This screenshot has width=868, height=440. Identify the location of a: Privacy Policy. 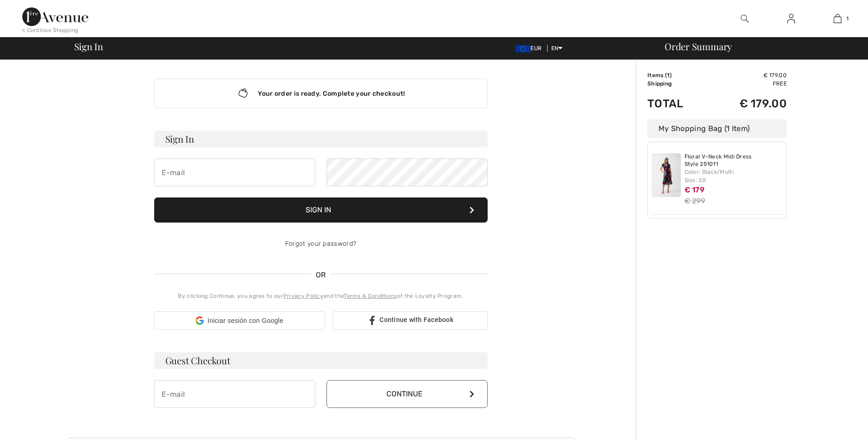
(303, 296).